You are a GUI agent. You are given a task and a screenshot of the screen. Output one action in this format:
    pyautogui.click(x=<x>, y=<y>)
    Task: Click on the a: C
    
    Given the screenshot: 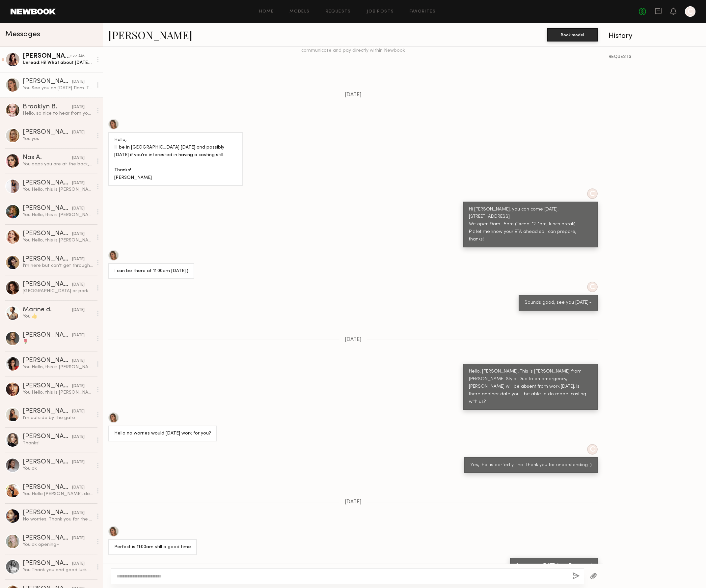 What is the action you would take?
    pyautogui.click(x=690, y=11)
    